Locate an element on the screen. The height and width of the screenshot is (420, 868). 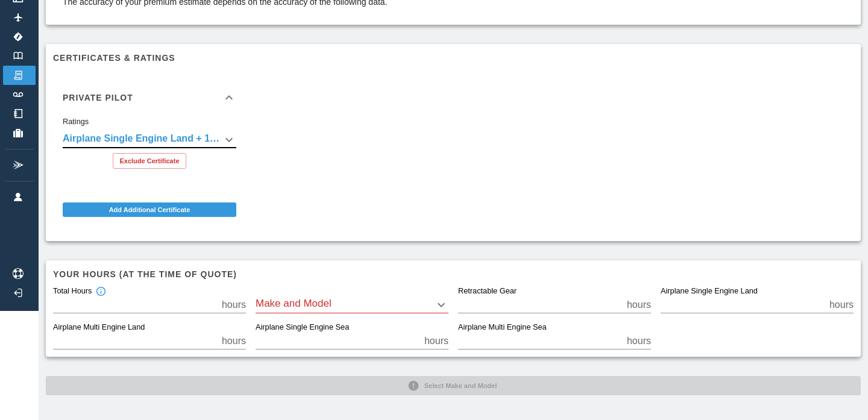
div: Total Hours is located at coordinates (79, 291).